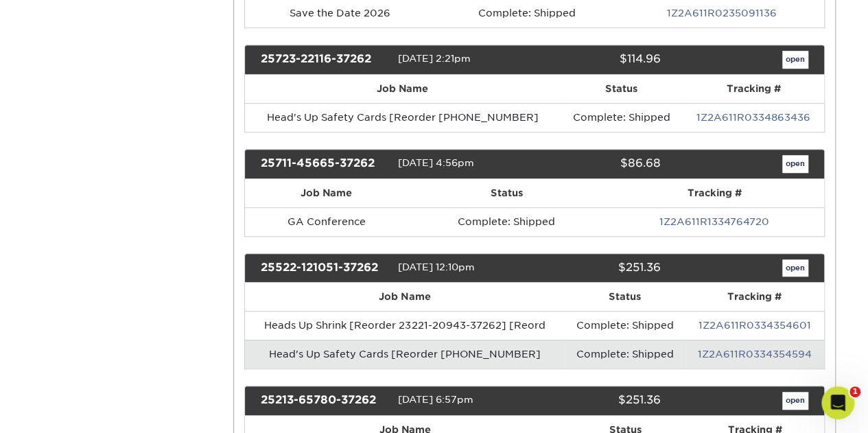 The width and height of the screenshot is (868, 433). I want to click on div: 25711-45665-37262, so click(324, 164).